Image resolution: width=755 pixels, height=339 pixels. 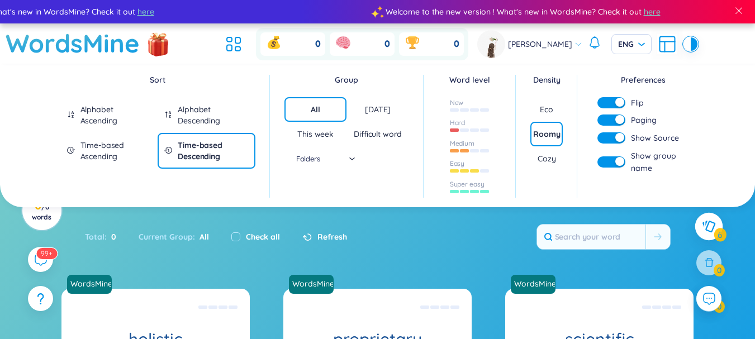 What do you see at coordinates (643, 80) in the screenshot?
I see `div: Preferences` at bounding box center [643, 80].